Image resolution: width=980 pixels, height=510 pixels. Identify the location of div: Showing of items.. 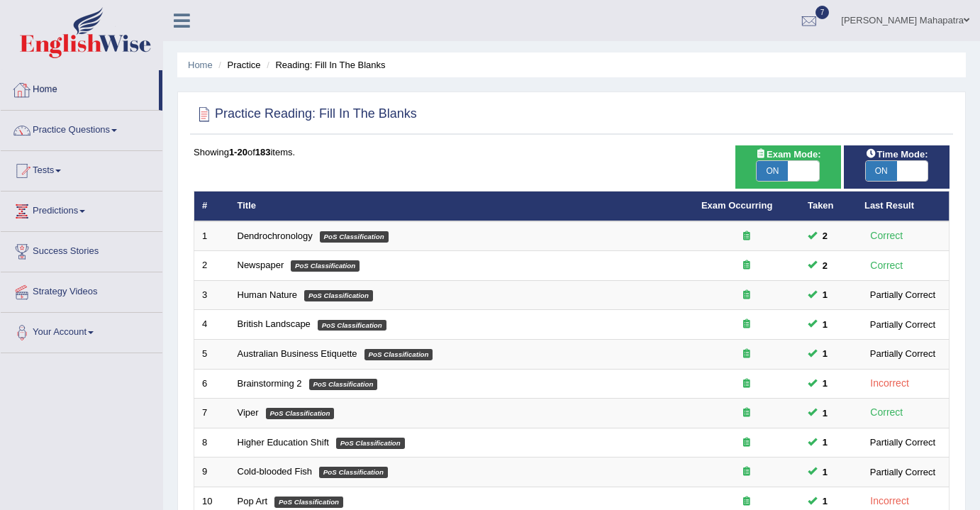
(572, 152).